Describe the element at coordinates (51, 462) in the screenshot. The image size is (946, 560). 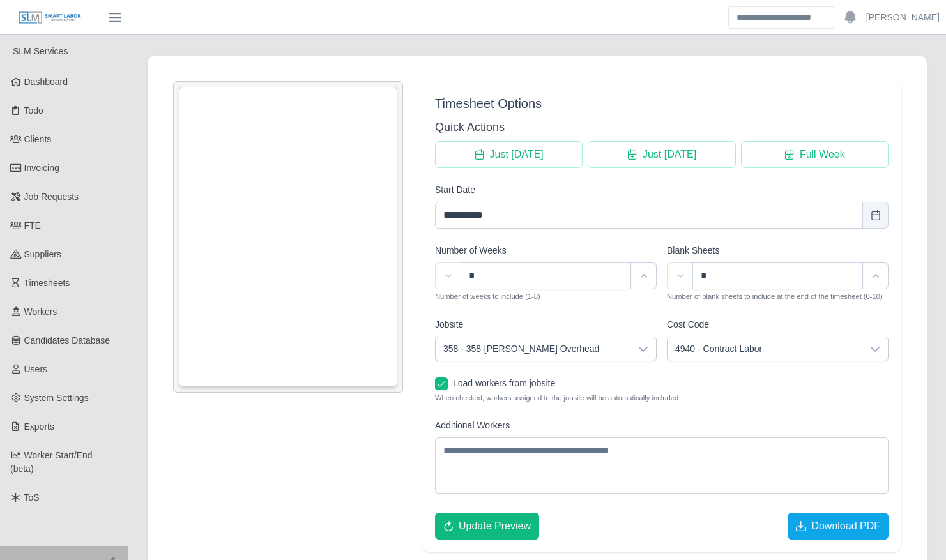
I see `span: Worker Start/End (beta)` at that location.